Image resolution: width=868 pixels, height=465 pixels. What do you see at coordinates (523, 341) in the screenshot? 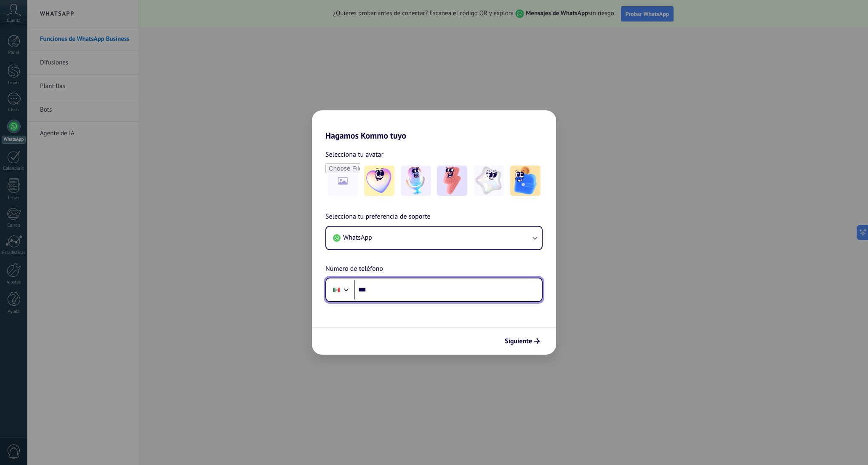
I see `button: Siguiente` at bounding box center [523, 341].